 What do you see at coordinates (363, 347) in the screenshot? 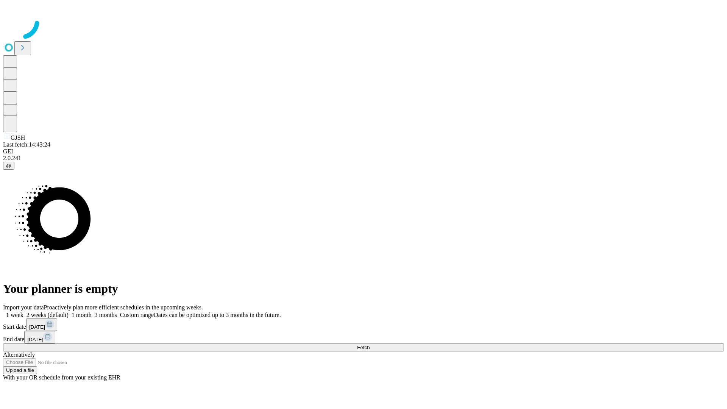
I see `button: Fetch` at bounding box center [363, 347].